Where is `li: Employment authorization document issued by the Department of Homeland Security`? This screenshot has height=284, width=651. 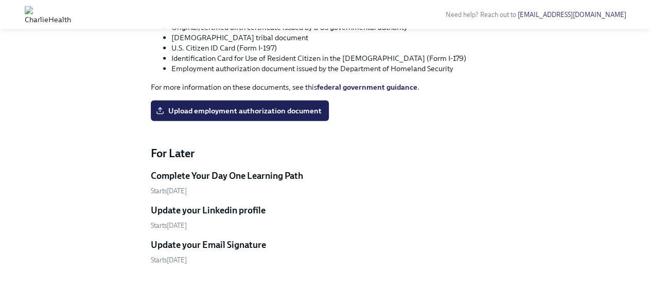 li: Employment authorization document issued by the Department of Homeland Security is located at coordinates (336, 68).